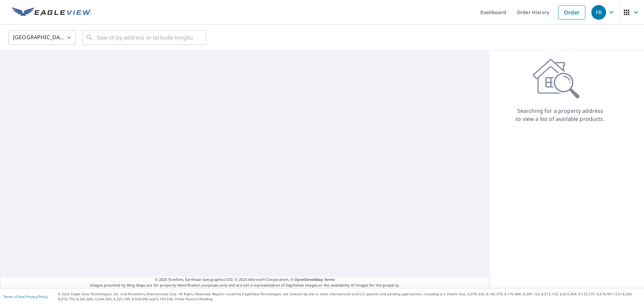 Image resolution: width=644 pixels, height=305 pixels. What do you see at coordinates (145, 38) in the screenshot?
I see `input: Search by address or latitude-longitude` at bounding box center [145, 38].